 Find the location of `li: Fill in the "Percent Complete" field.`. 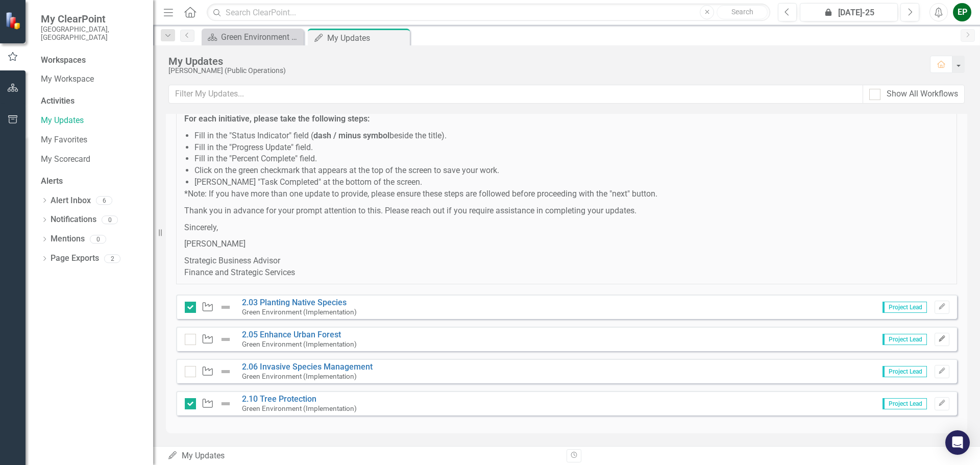

li: Fill in the "Percent Complete" field. is located at coordinates (572, 159).